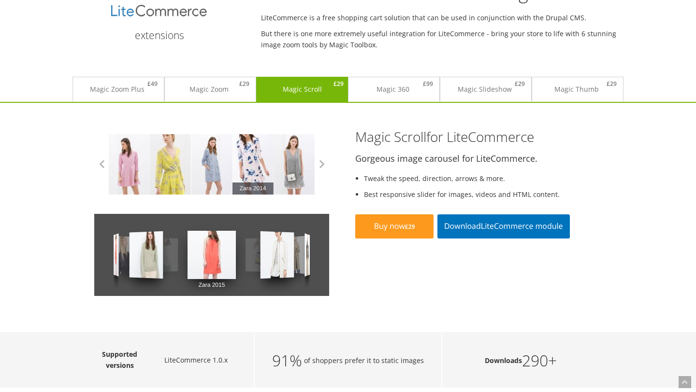 This screenshot has width=696, height=392. What do you see at coordinates (490, 194) in the screenshot?
I see `li: Best responsive slider for images, videos and HTML content.` at bounding box center [490, 194].